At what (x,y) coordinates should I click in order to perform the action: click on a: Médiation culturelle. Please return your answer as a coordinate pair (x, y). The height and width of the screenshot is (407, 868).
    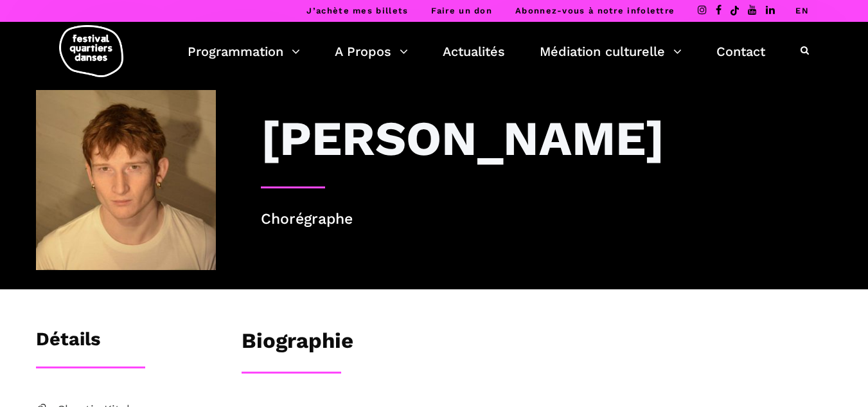
    Looking at the image, I should click on (610, 51).